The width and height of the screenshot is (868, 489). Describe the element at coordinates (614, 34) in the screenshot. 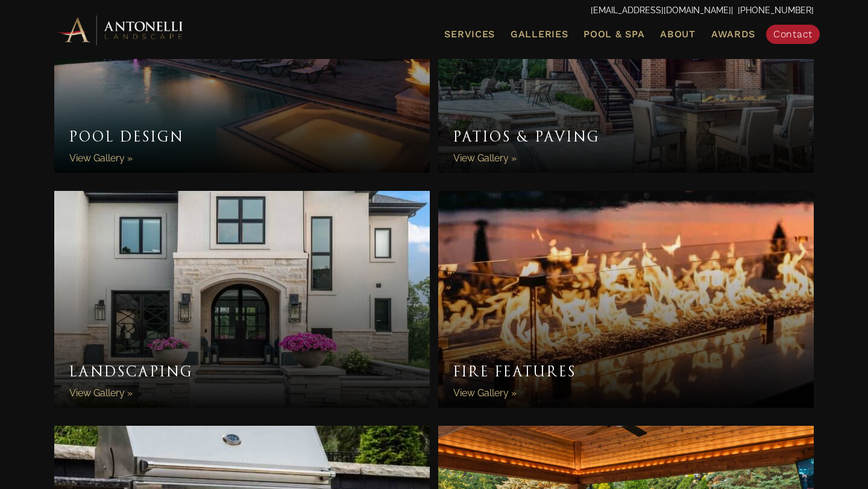

I see `a: Pool & Spa` at that location.